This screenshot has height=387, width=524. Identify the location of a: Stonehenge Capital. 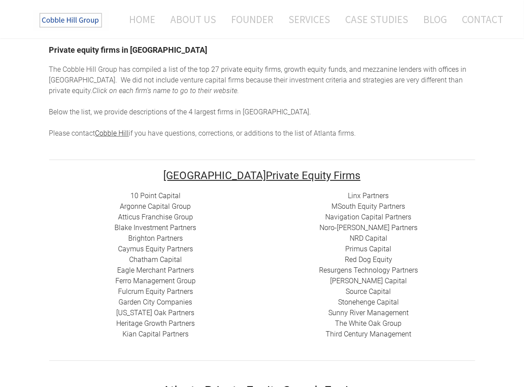
(368, 302).